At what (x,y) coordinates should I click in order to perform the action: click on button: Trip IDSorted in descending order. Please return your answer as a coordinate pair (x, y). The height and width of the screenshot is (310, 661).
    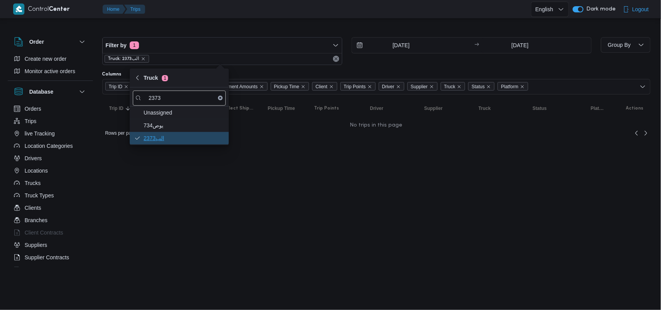
    Looking at the image, I should click on (122, 108).